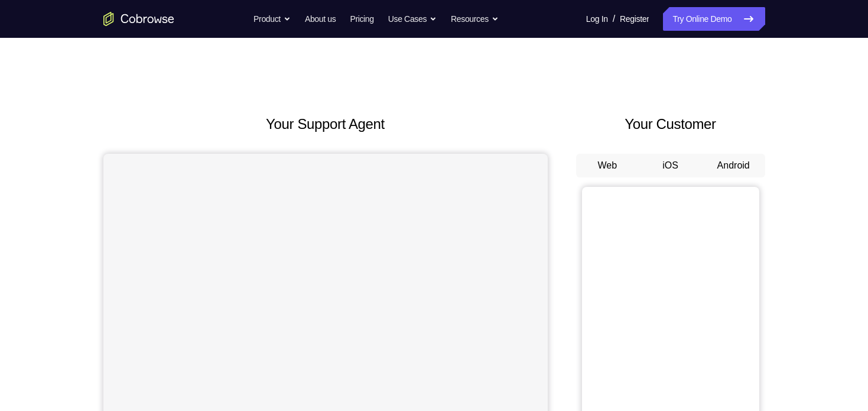  Describe the element at coordinates (326, 124) in the screenshot. I see `h2: Your Support Agent` at that location.